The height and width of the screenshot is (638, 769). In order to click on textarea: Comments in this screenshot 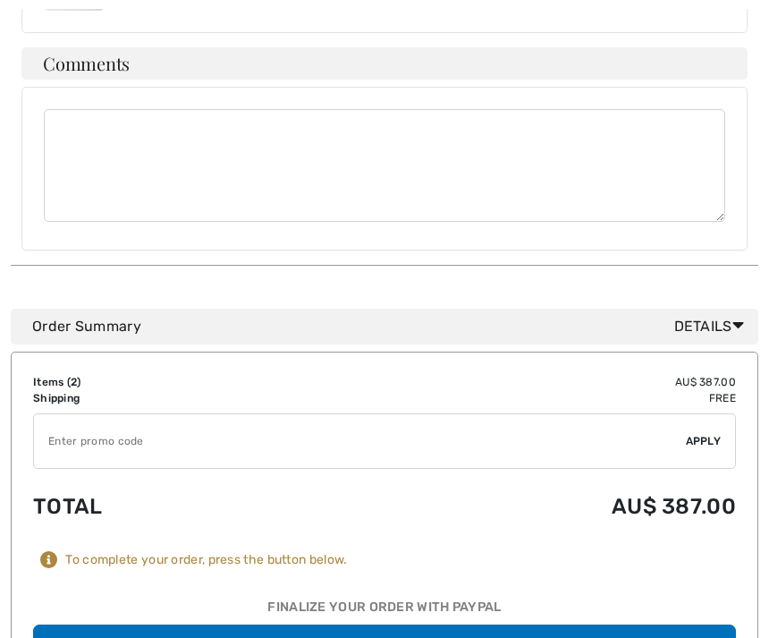, I will do `click(385, 166)`.